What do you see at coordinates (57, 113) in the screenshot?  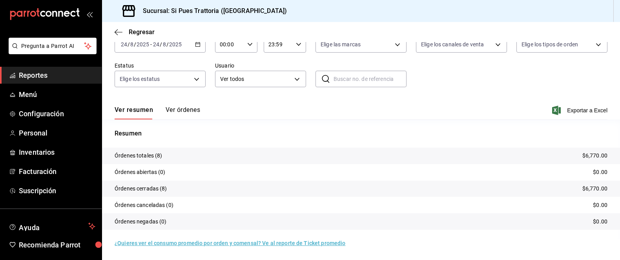 I see `span: Configuración` at bounding box center [57, 113].